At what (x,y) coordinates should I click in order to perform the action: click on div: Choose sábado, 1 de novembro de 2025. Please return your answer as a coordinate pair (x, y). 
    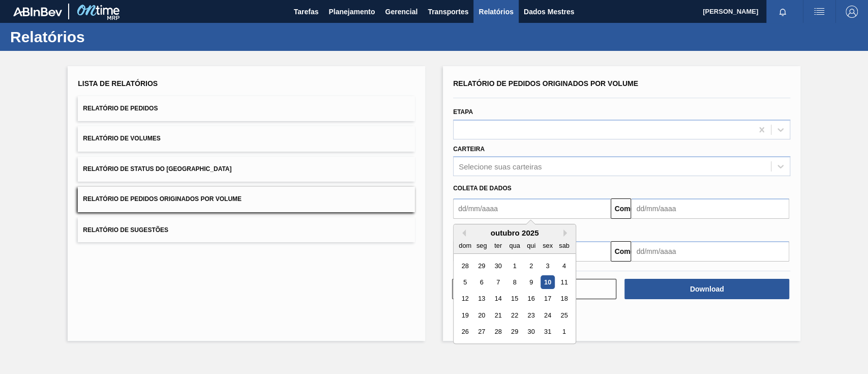
    Looking at the image, I should click on (564, 332).